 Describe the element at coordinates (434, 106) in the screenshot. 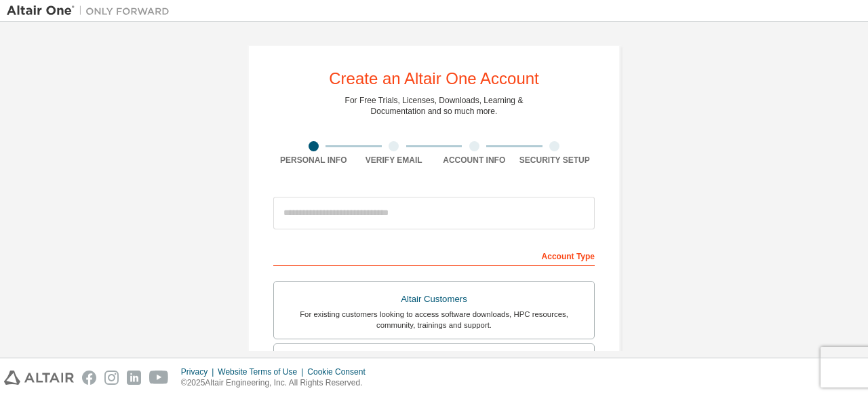

I see `div: For Free Trials, Licenses, Downloads, Learning & Documentation and so much more.` at that location.